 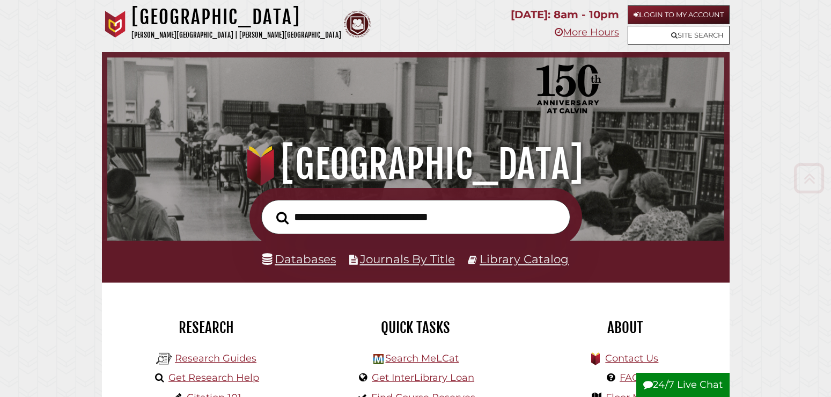 I want to click on button: Search, so click(x=282, y=217).